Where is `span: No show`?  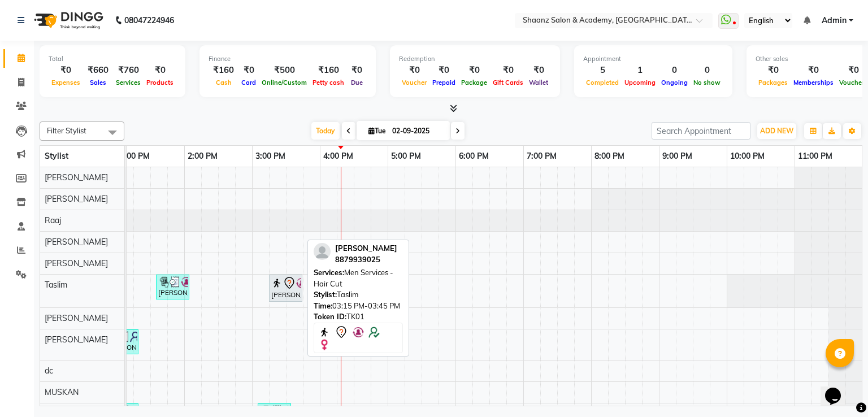 span: No show is located at coordinates (707, 82).